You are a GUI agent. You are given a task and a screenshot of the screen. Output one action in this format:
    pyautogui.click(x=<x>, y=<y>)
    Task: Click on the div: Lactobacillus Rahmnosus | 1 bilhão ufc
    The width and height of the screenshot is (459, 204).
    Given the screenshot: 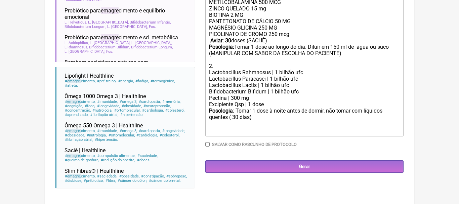 What is the action you would take?
    pyautogui.click(x=305, y=72)
    